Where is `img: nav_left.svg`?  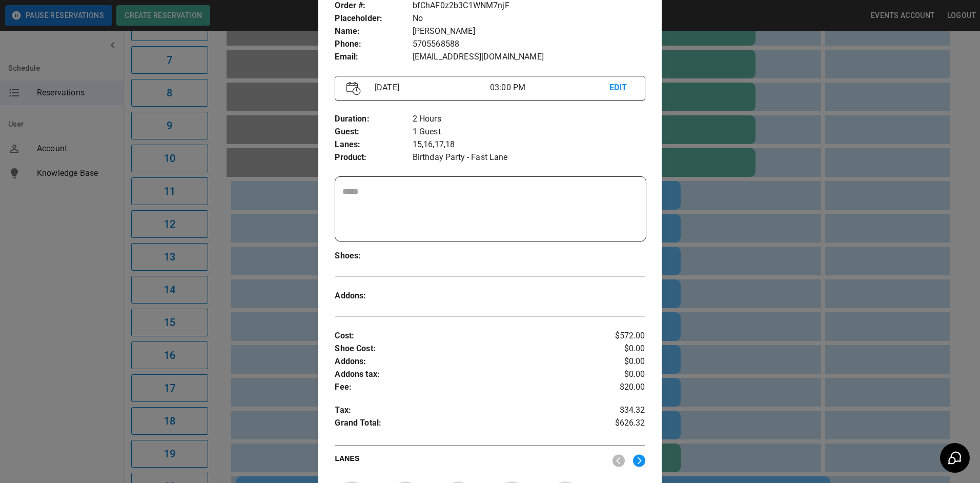 img: nav_left.svg is located at coordinates (619, 461).